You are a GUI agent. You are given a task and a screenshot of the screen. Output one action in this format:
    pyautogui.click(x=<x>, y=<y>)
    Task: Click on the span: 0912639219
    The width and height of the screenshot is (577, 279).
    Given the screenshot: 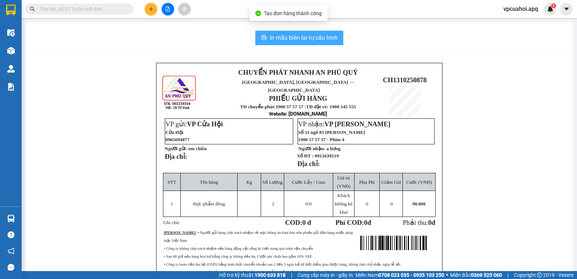 What is the action you would take?
    pyautogui.click(x=327, y=156)
    